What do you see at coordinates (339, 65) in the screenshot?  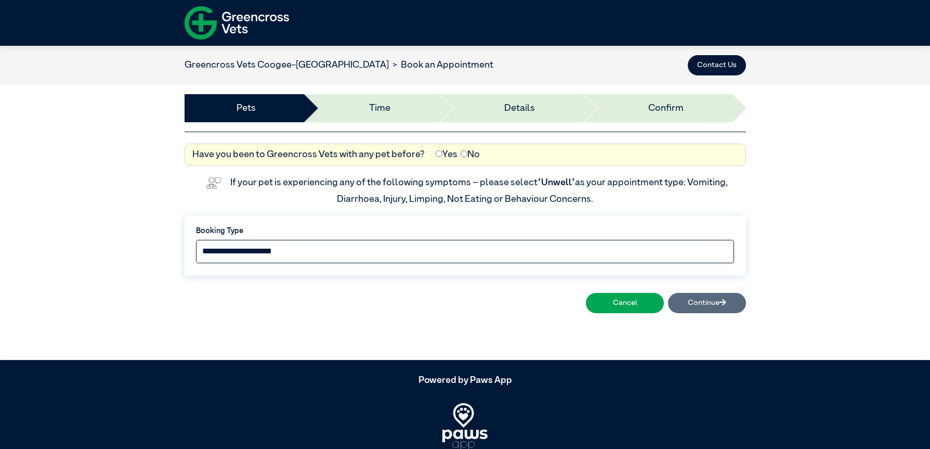 I see `nav: breadcrumb` at bounding box center [339, 65].